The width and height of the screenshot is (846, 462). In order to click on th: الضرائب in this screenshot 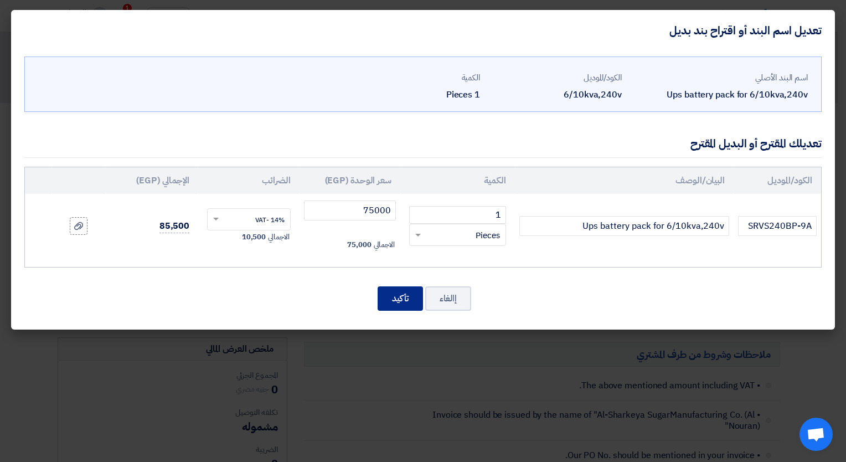, I will do `click(249, 181)`.